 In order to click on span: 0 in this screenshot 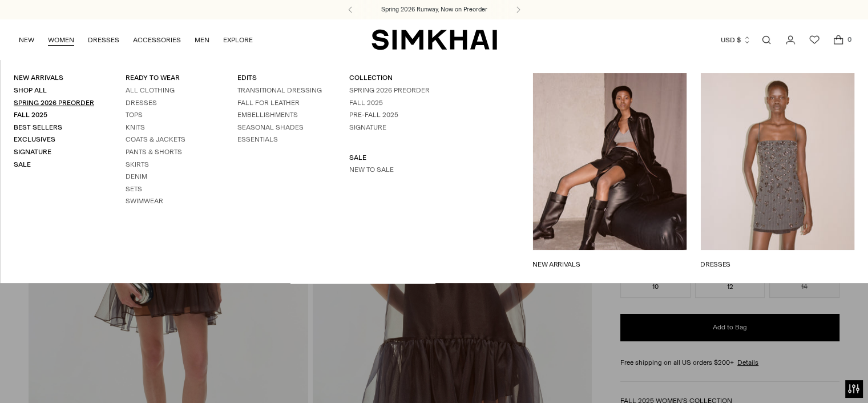, I will do `click(849, 40)`.